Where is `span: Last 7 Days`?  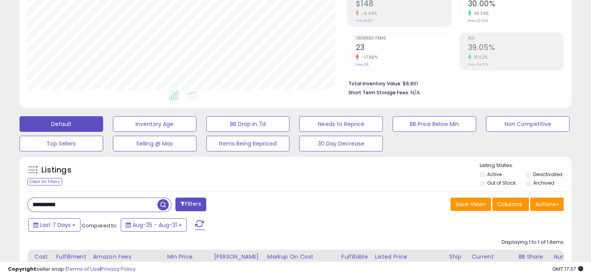 span: Last 7 Days is located at coordinates (55, 225).